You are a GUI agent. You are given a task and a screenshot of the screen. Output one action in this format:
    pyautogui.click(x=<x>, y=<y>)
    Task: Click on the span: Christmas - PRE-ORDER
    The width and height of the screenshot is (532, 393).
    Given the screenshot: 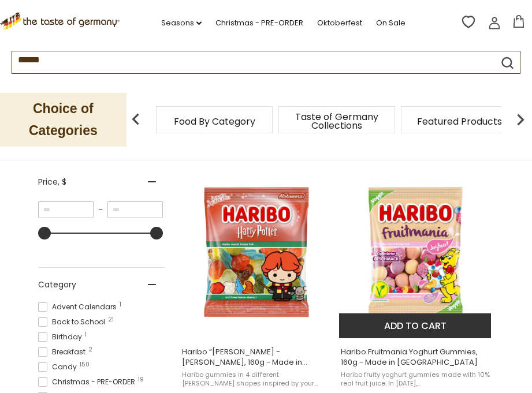 What is the action you would take?
    pyautogui.click(x=88, y=382)
    